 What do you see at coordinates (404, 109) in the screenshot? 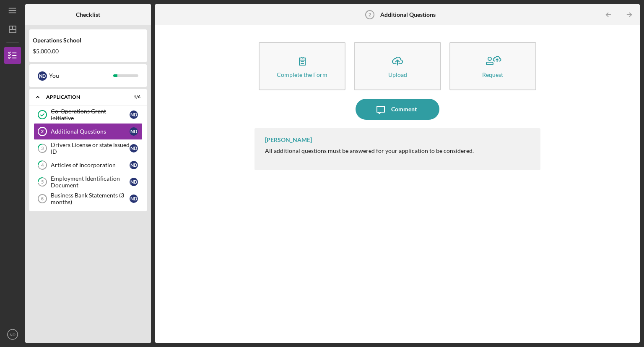
I see `div: Comment` at bounding box center [404, 109].